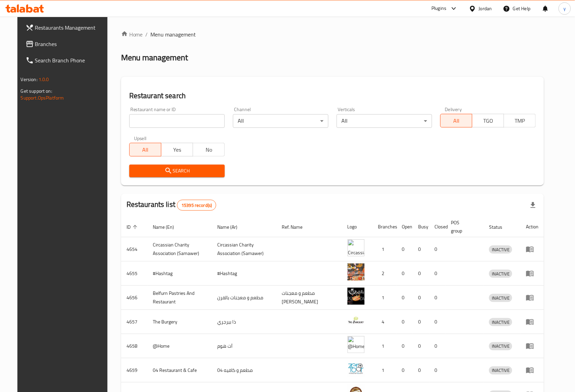 Image resolution: width=575 pixels, height=392 pixels. Describe the element at coordinates (358, 227) in the screenshot. I see `th: Logo` at that location.